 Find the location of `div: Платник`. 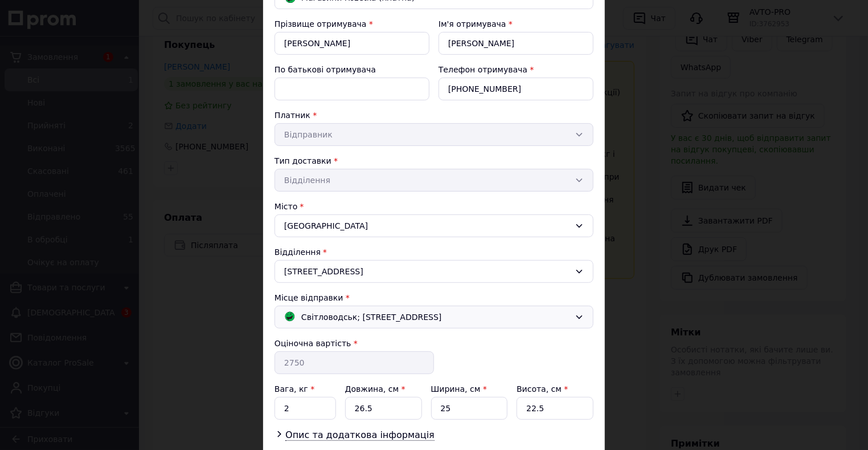

div: Платник is located at coordinates (434, 115).